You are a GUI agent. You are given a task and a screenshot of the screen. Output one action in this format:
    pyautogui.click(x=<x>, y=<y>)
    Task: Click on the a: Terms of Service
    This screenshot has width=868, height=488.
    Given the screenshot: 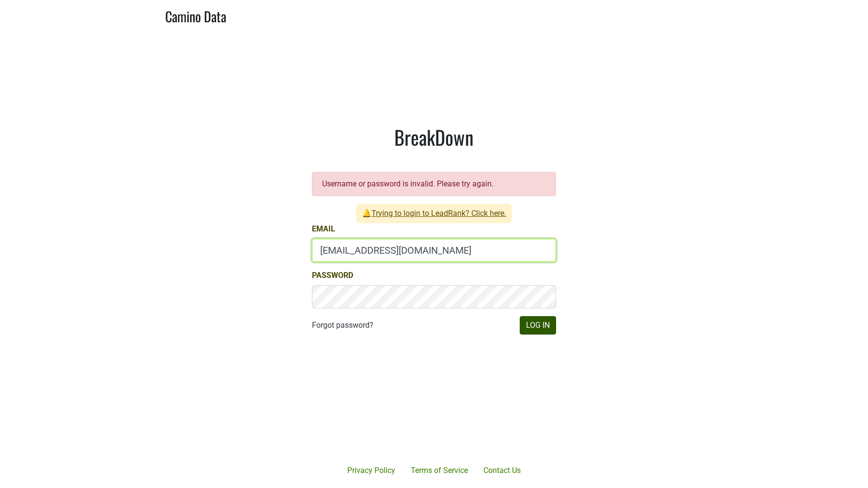 What is the action you would take?
    pyautogui.click(x=439, y=470)
    